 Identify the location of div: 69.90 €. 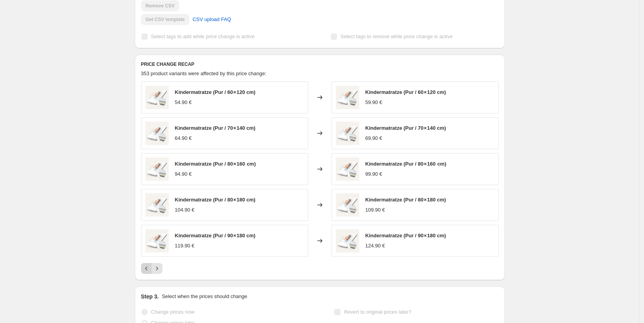
(374, 138).